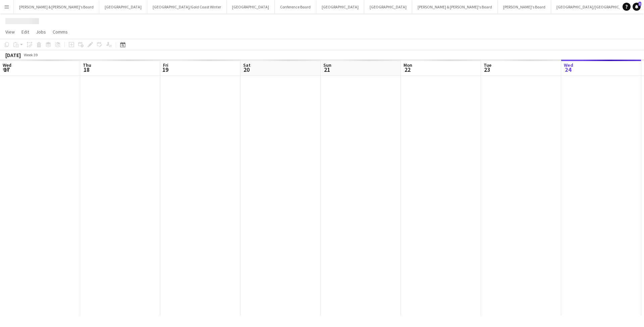 The height and width of the screenshot is (327, 644). What do you see at coordinates (41, 32) in the screenshot?
I see `span: Jobs` at bounding box center [41, 32].